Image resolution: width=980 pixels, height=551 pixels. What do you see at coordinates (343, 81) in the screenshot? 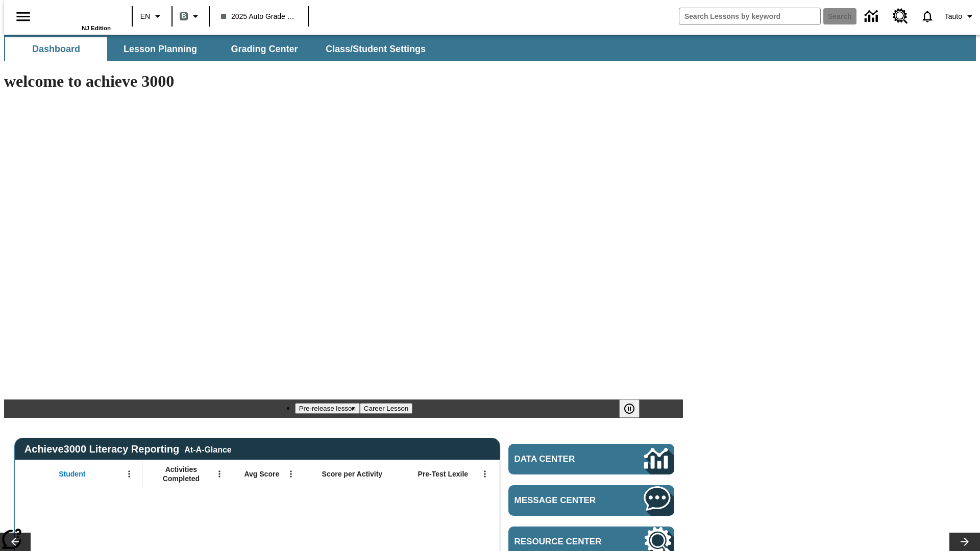
I see `h1: welcome to achieve 3000` at bounding box center [343, 81].